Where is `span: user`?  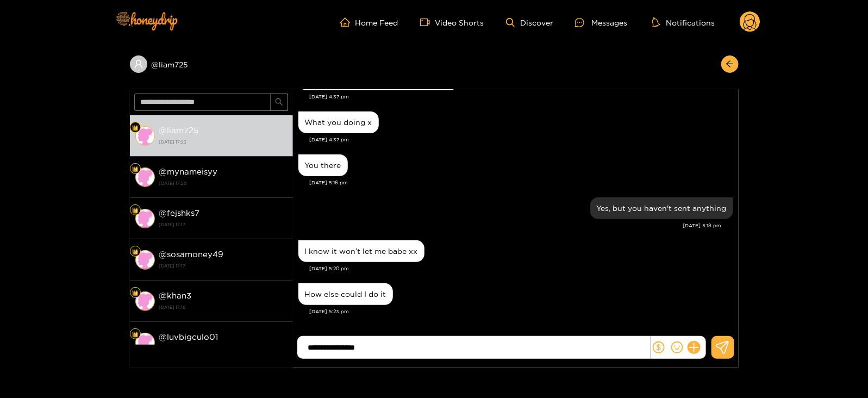
span: user is located at coordinates (139, 64).